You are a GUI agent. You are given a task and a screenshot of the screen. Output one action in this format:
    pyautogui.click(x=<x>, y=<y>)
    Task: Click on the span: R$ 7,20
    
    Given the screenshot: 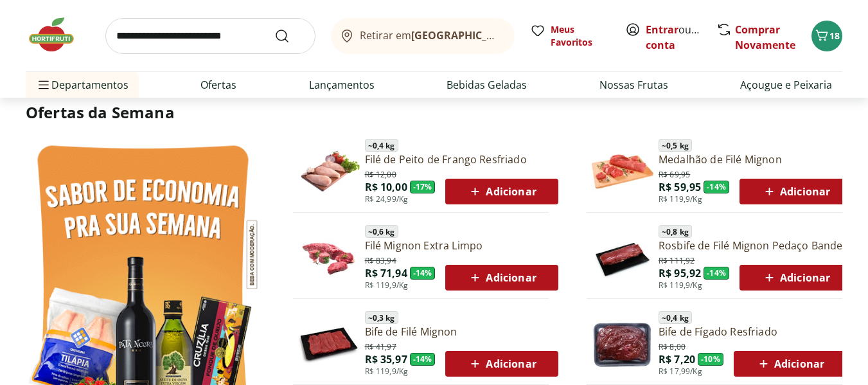 What is the action you would take?
    pyautogui.click(x=677, y=359)
    